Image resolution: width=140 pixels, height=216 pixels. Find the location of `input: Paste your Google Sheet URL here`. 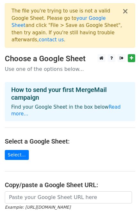

input: Paste your Google Sheet URL here is located at coordinates (68, 197).